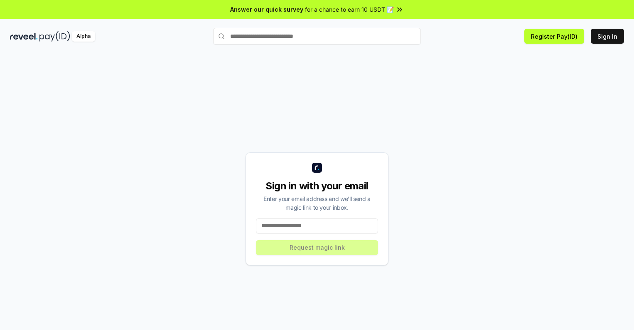 This screenshot has height=330, width=634. I want to click on button: Register Pay(ID), so click(554, 36).